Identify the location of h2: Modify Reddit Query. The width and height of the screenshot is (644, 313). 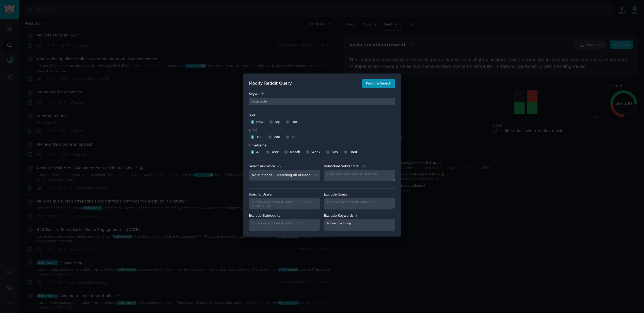
(304, 83).